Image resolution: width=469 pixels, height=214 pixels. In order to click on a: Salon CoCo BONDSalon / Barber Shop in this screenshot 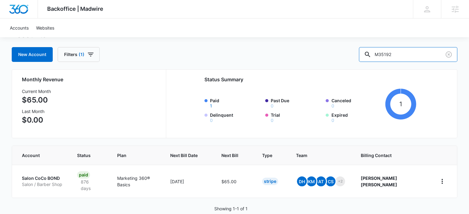, I will do `click(42, 181)`.